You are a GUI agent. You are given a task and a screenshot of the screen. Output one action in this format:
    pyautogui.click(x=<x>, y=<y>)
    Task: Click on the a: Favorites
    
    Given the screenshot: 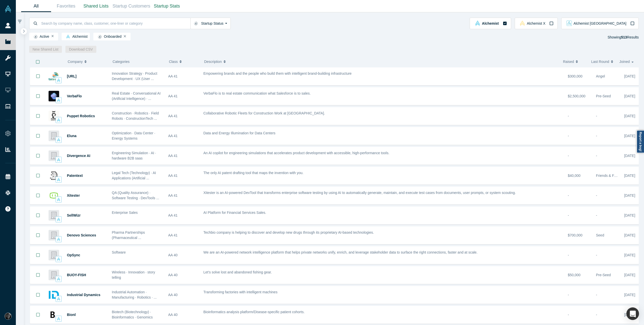 What is the action you would take?
    pyautogui.click(x=66, y=6)
    